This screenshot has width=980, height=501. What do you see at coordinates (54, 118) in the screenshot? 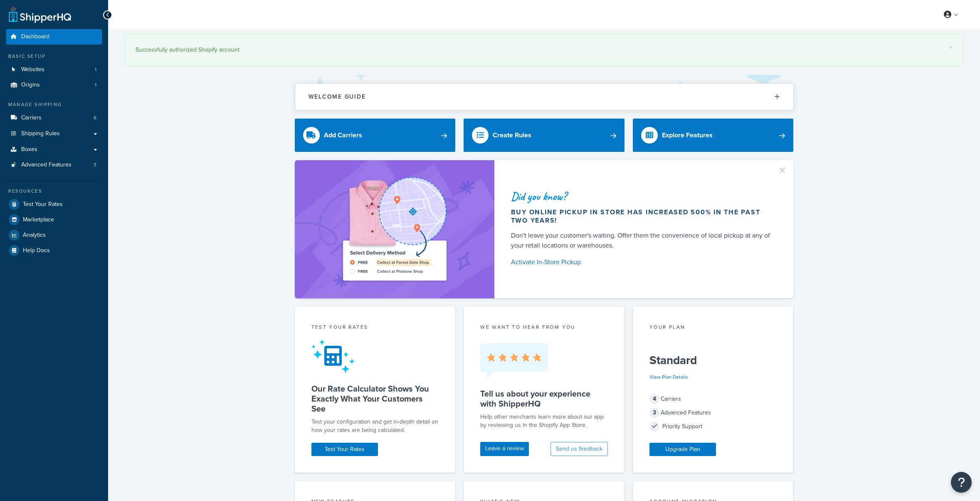
I see `a: Carriers6` at bounding box center [54, 118].